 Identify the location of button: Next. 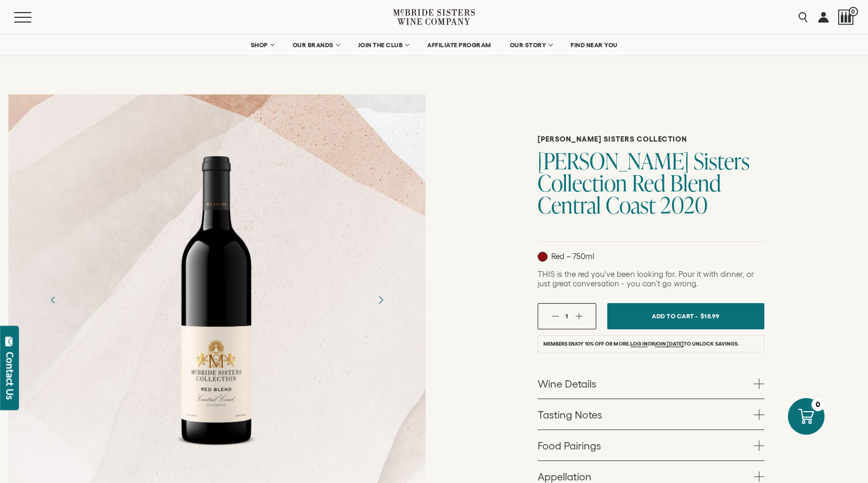
(380, 299).